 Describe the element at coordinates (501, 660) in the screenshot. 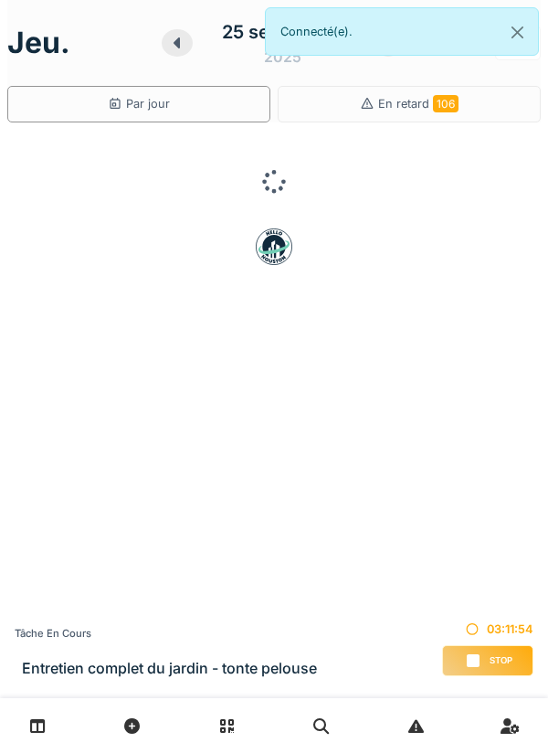

I see `span: Stop` at that location.